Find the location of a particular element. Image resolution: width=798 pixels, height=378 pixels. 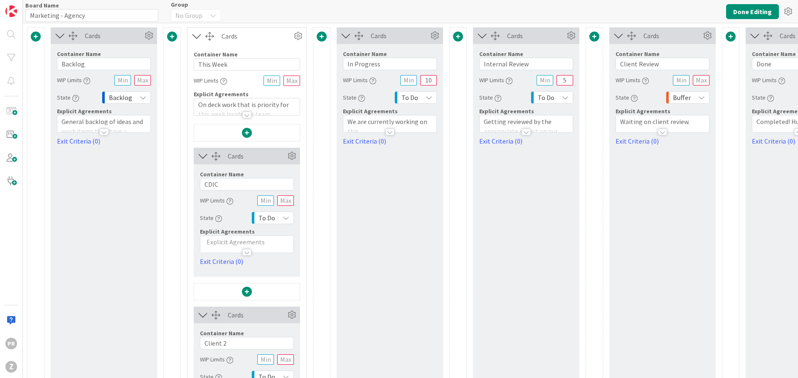

label: Board Name is located at coordinates (42, 5).